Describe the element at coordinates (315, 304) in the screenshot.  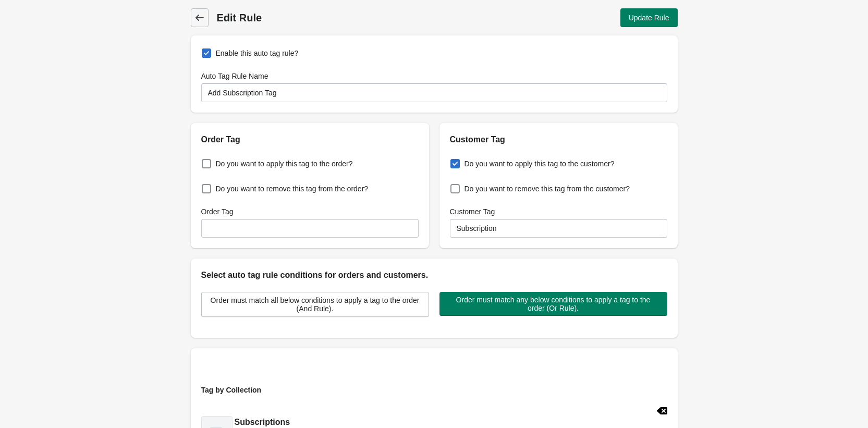
I see `button: Order must match all below conditions to apply a tag to the order (And Rule).` at that location.